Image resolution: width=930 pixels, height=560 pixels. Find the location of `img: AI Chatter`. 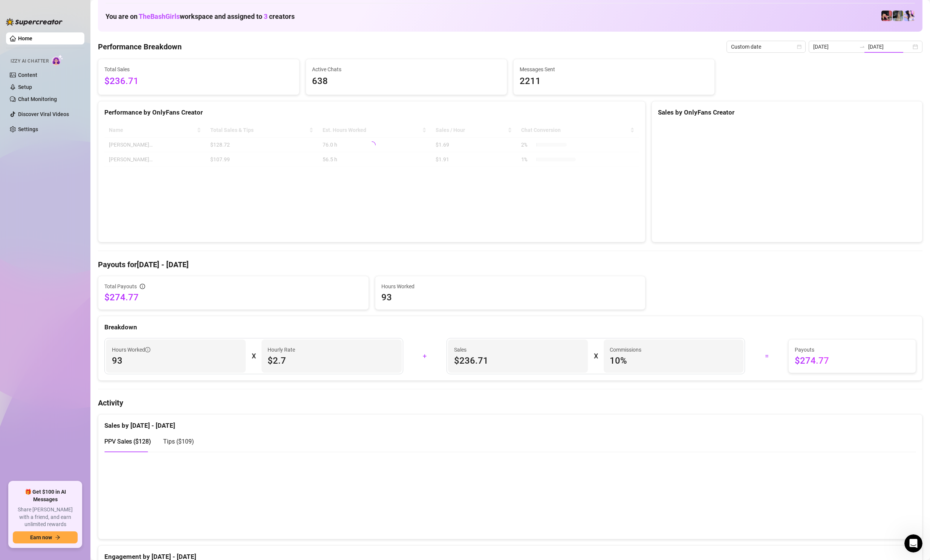

img: AI Chatter is located at coordinates (57, 60).